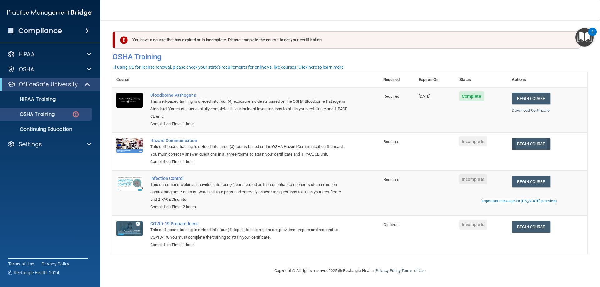  Describe the element at coordinates (47, 129) in the screenshot. I see `p: Continuing Education` at that location.